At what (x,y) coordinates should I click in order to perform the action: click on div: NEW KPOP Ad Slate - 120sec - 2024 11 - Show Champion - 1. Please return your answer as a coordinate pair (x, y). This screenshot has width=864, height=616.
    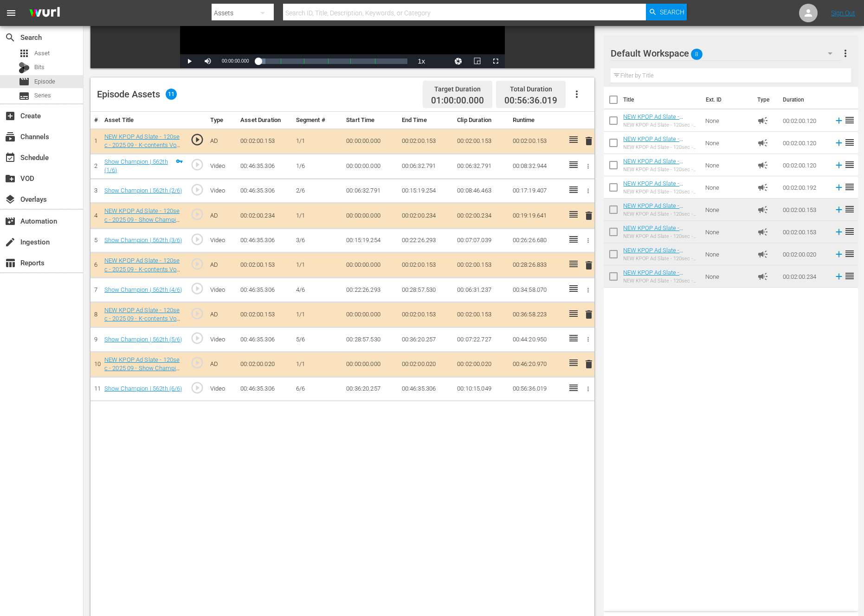
    Looking at the image, I should click on (660, 169).